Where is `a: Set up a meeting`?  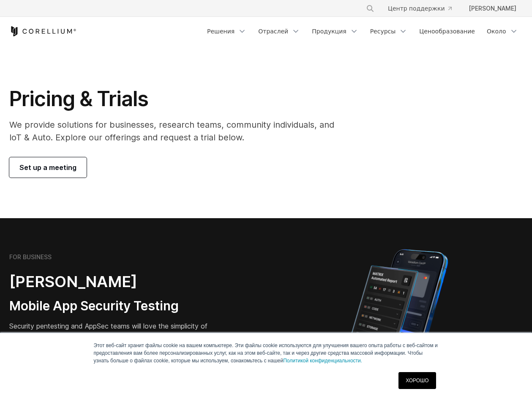
a: Set up a meeting is located at coordinates (48, 167).